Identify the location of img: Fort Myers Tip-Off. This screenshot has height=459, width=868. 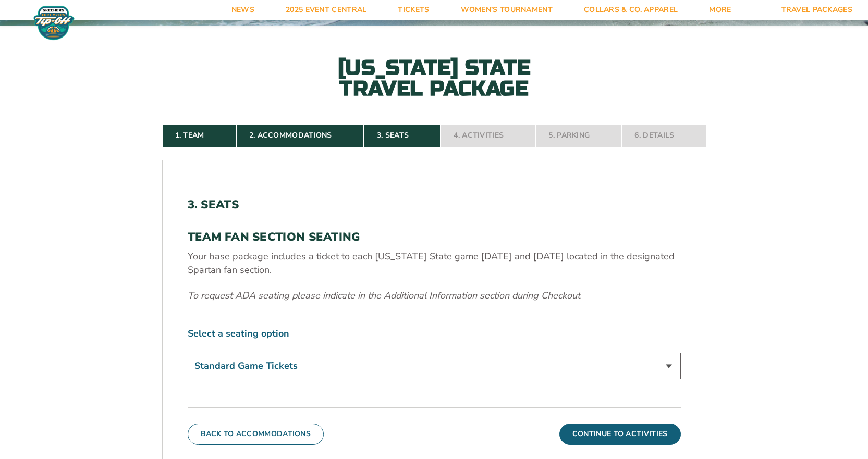
(54, 23).